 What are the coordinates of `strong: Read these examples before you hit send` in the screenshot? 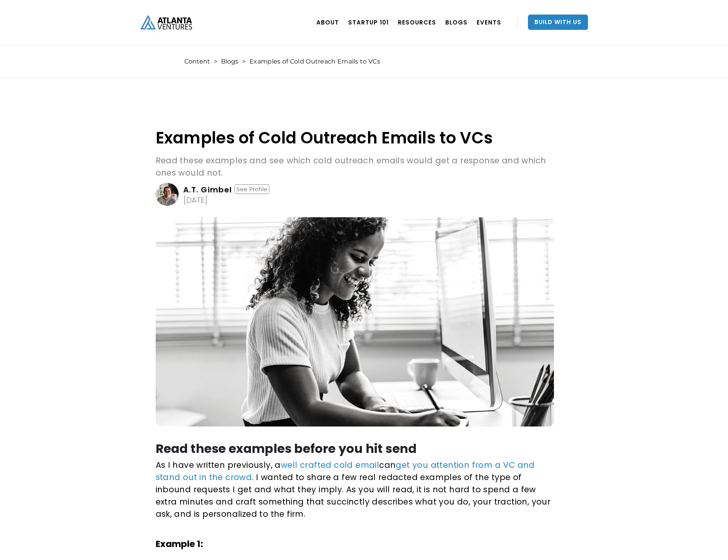 It's located at (286, 449).